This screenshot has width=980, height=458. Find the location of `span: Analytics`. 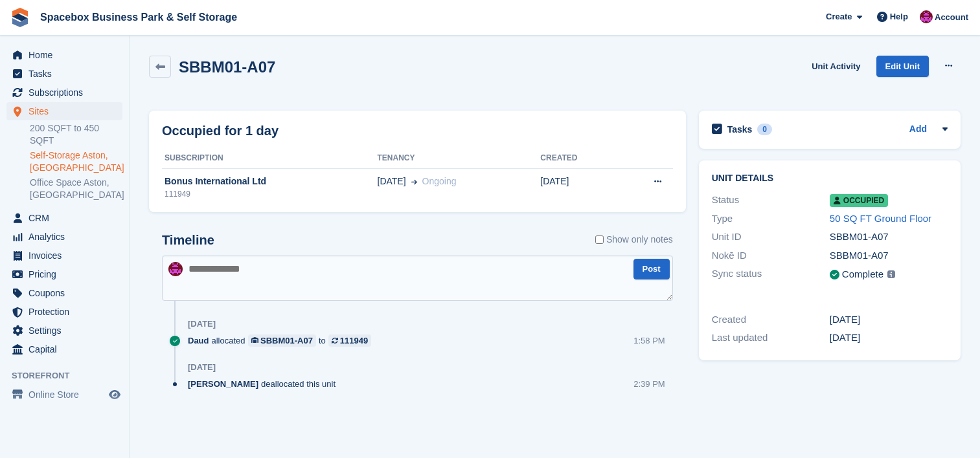

span: Analytics is located at coordinates (67, 237).